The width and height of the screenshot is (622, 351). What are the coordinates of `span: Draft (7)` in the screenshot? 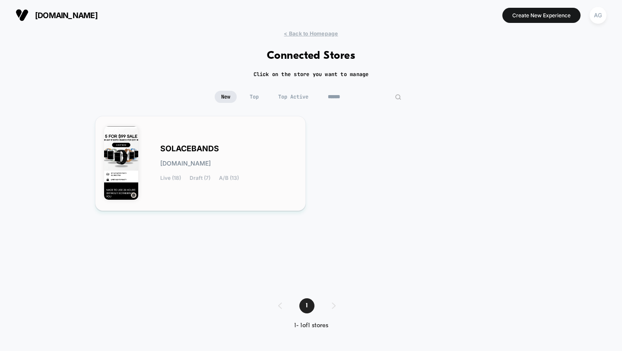 It's located at (200, 178).